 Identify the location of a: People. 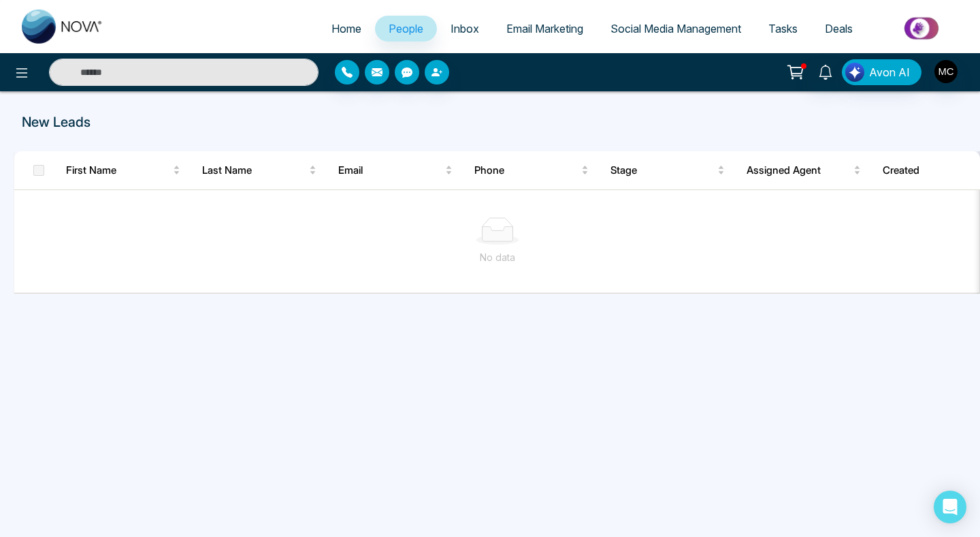
(405, 29).